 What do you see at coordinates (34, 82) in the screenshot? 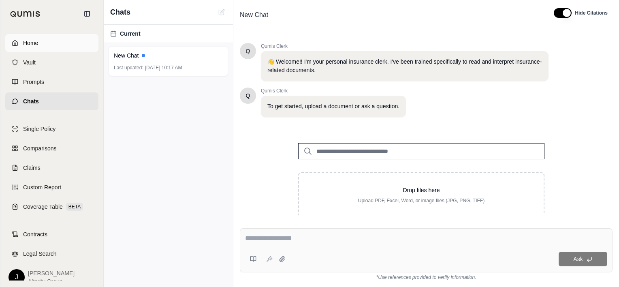
I see `span: Prompts` at bounding box center [34, 82].